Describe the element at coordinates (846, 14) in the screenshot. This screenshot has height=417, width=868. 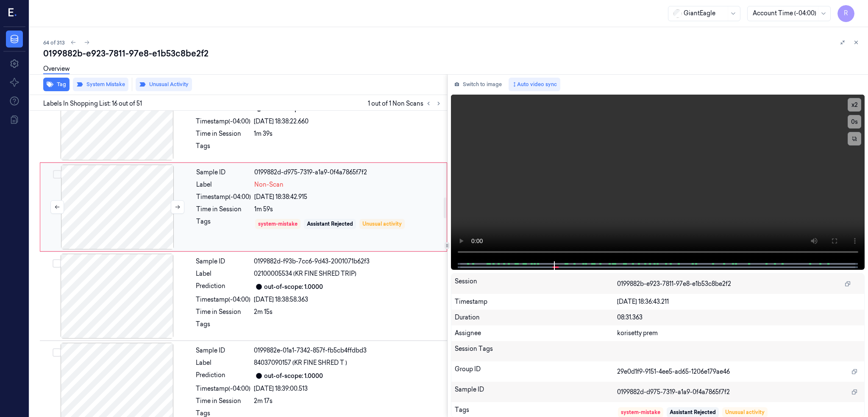
I see `span: R` at that location.